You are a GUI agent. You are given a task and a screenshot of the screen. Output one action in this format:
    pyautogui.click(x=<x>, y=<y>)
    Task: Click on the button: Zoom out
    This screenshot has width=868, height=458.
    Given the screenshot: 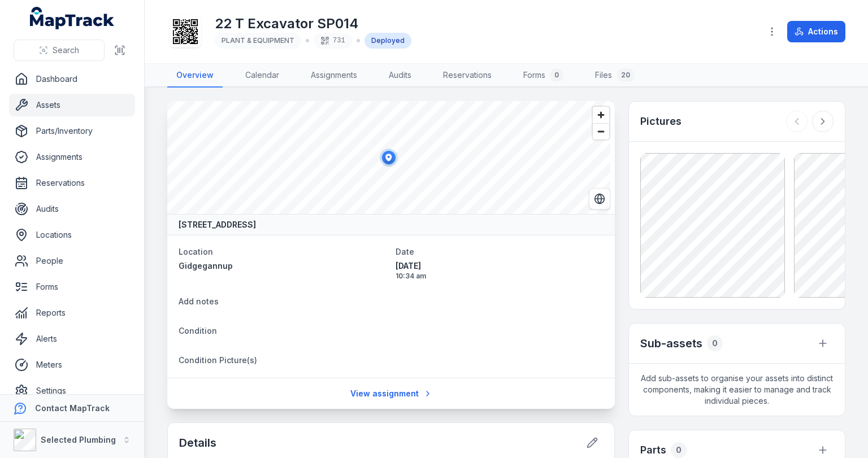 What is the action you would take?
    pyautogui.click(x=601, y=131)
    